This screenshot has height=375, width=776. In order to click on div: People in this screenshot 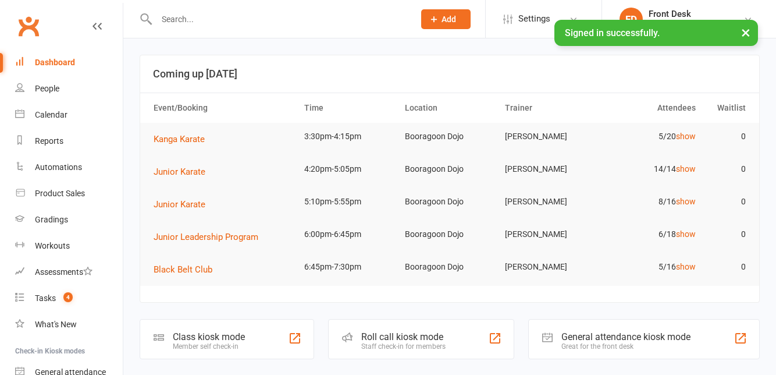, I will do `click(47, 88)`.